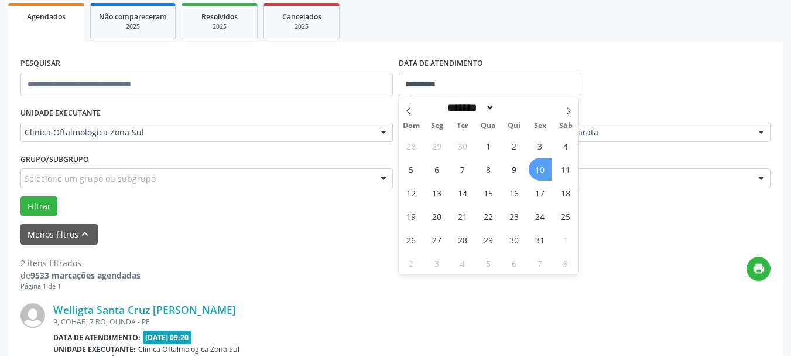 The width and height of the screenshot is (791, 356). Describe the element at coordinates (566, 145) in the screenshot. I see `span: Outubro 4, 2025` at that location.